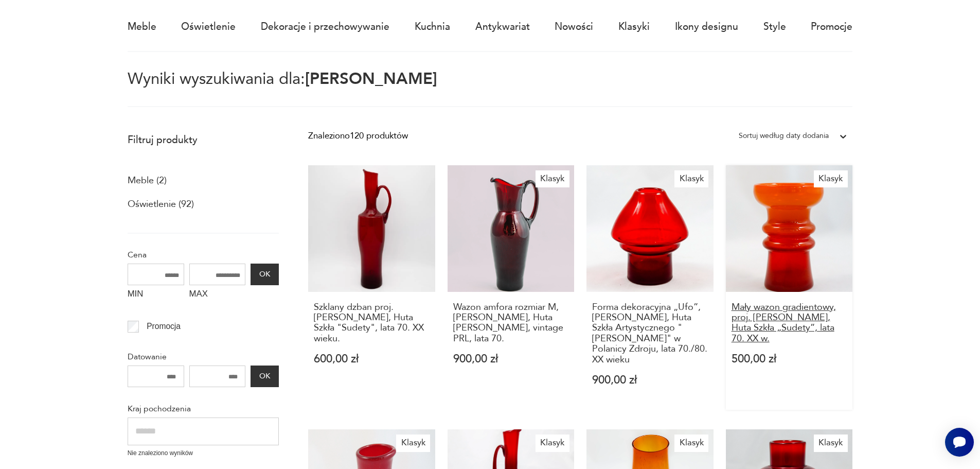 The image size is (980, 469). Describe the element at coordinates (502, 27) in the screenshot. I see `a: Antykwariat` at that location.